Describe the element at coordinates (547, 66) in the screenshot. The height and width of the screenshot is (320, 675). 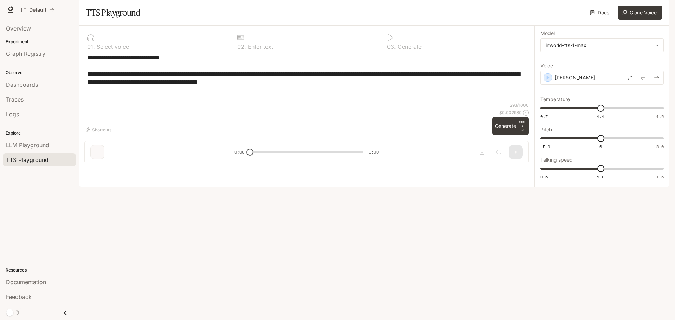
I see `p: Voice` at that location.